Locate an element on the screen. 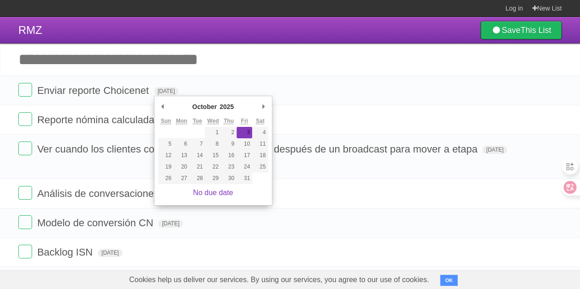  a: SaveThis List is located at coordinates (521, 30).